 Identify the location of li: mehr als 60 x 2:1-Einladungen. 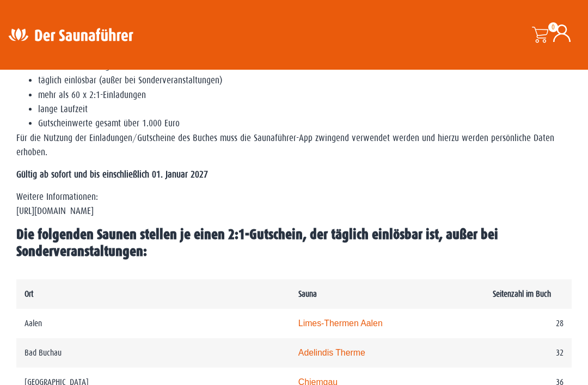
(305, 95).